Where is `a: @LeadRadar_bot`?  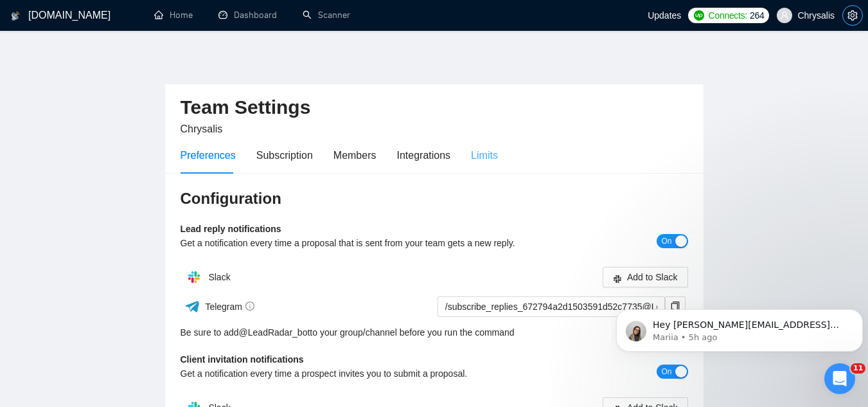 a: @LeadRadar_bot is located at coordinates (274, 333).